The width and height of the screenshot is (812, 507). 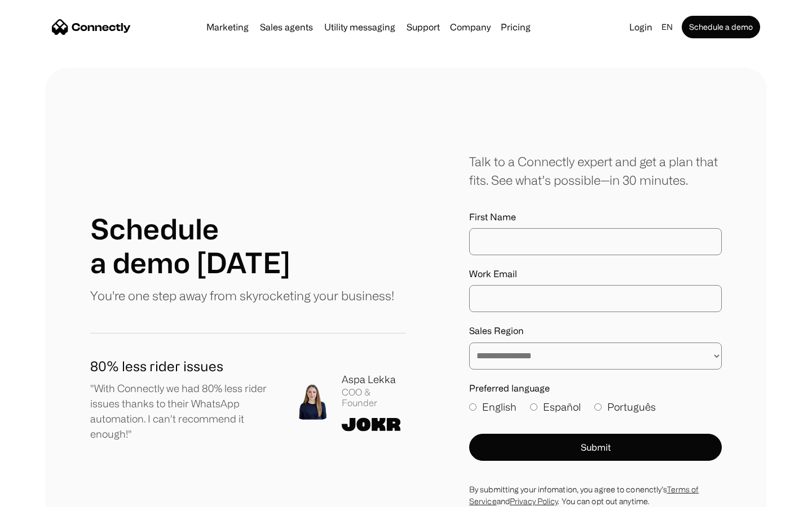 I want to click on button: Submit, so click(x=596, y=448).